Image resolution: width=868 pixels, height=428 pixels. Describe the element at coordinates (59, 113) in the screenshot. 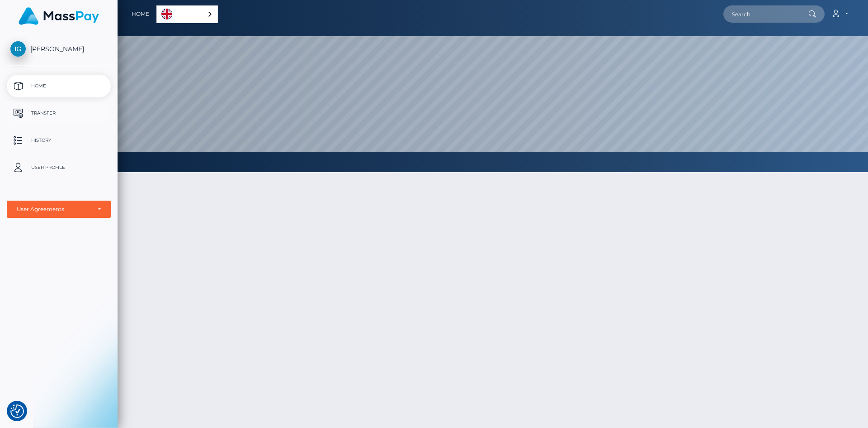

I see `a: Transfer` at that location.